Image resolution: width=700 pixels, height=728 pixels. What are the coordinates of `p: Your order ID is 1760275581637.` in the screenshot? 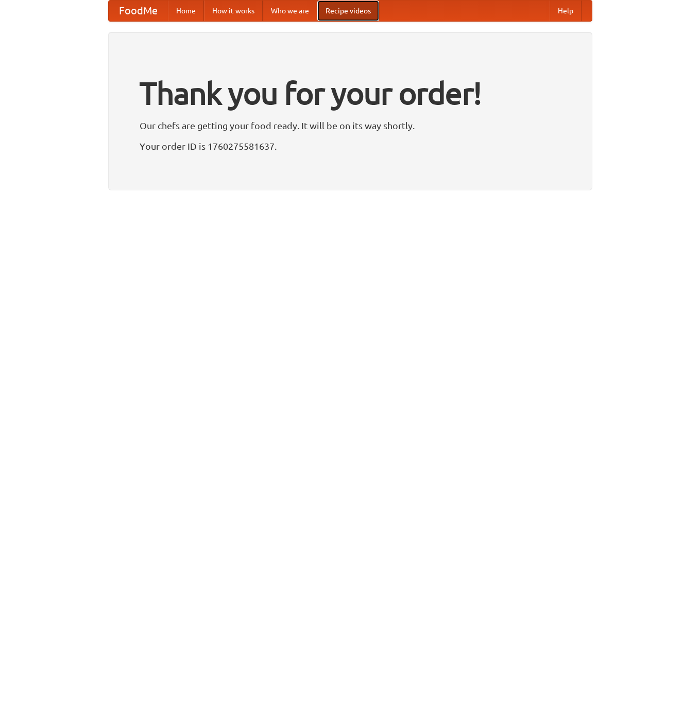 It's located at (350, 146).